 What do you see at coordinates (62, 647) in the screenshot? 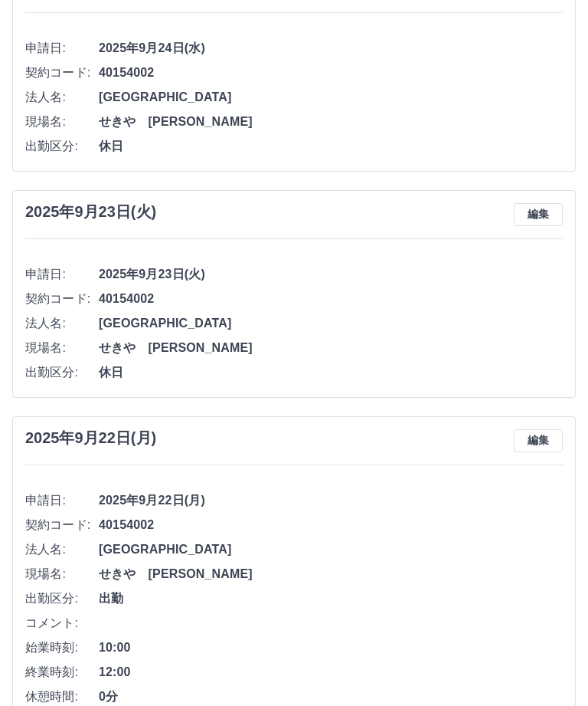
I see `span: 始業時刻:` at bounding box center [62, 647].